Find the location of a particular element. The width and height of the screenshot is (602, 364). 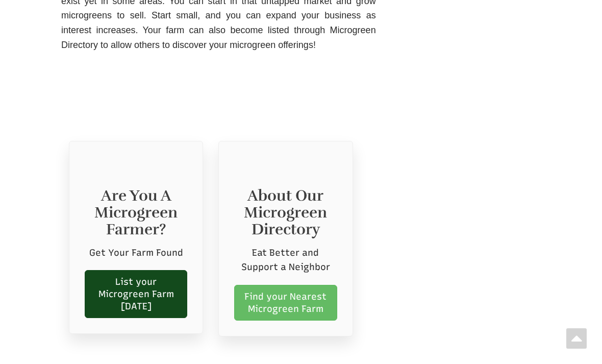

h2: About Our Microgreen Directory is located at coordinates (285, 212).